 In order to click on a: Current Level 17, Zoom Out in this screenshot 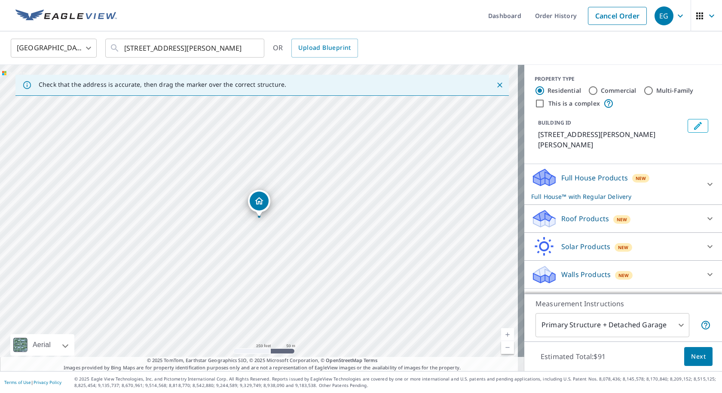, I will do `click(508, 348)`.